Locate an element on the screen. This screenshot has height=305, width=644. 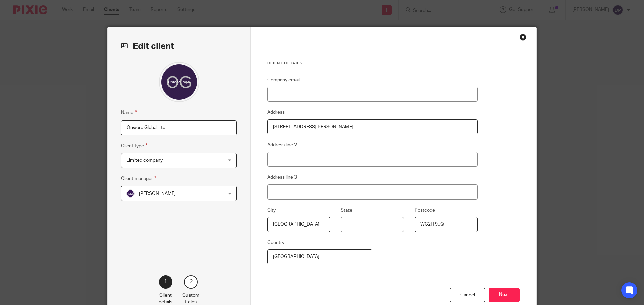
div: 2 is located at coordinates (191, 282).